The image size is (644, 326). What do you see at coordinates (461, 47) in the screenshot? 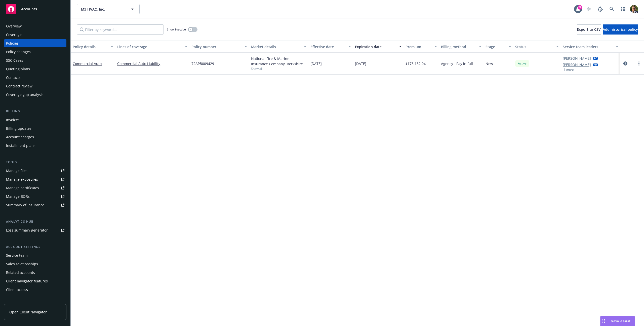
I see `button: Billing method` at bounding box center [461, 47].